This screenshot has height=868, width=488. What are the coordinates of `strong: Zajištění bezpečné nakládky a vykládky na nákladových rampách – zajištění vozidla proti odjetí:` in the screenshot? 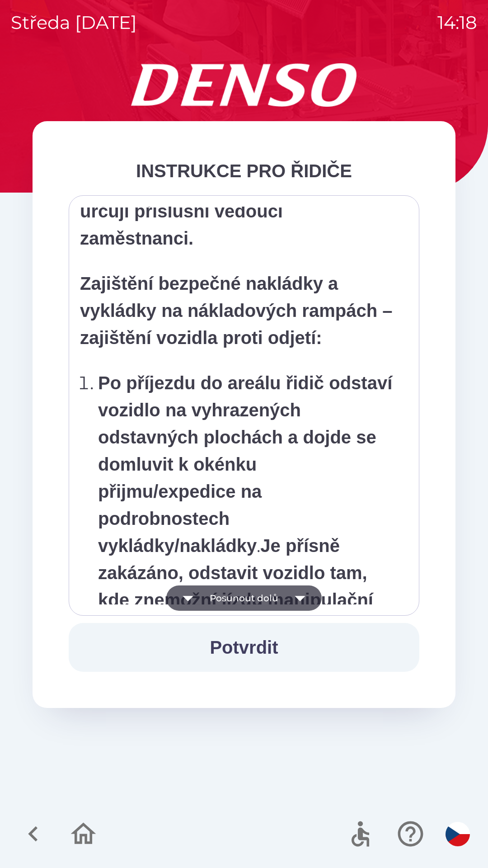 It's located at (236, 310).